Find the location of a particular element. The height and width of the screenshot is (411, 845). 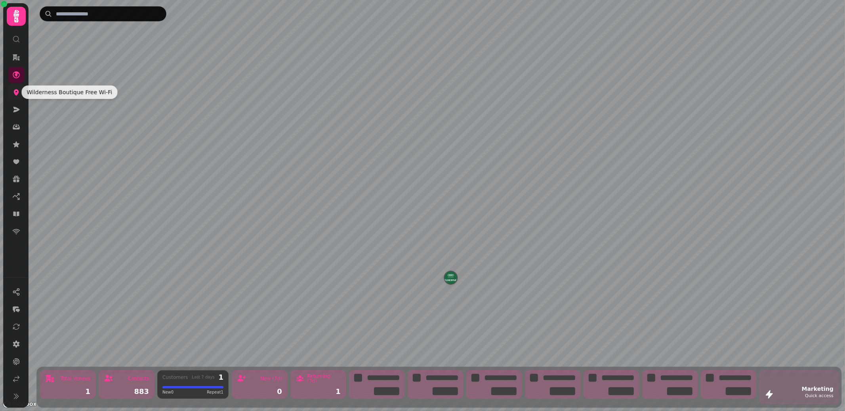

span: Repeat 1 is located at coordinates (215, 392).